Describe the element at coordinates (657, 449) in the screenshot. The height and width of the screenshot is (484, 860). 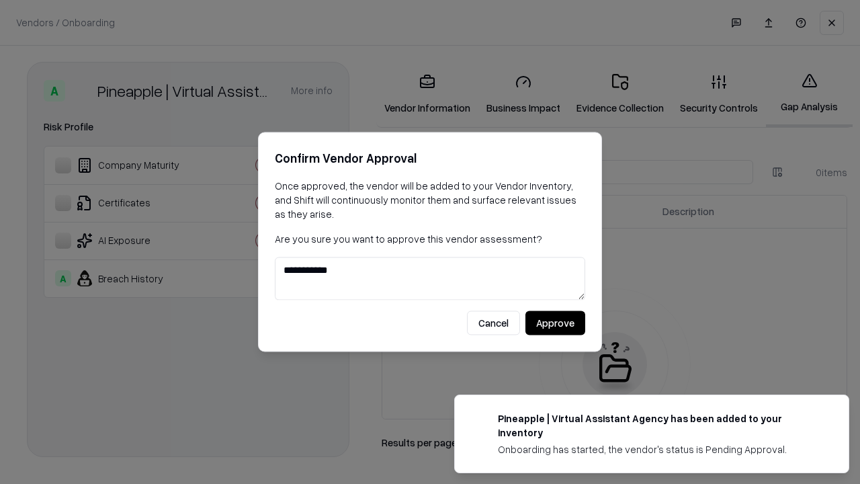
I see `div: Onboarding has started, the vendor's status is Pending Approval.` at that location.